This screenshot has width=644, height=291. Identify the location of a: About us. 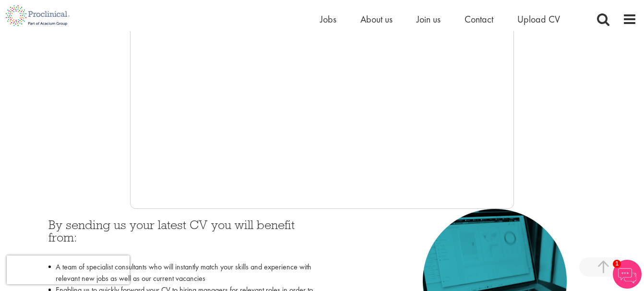
(376, 19).